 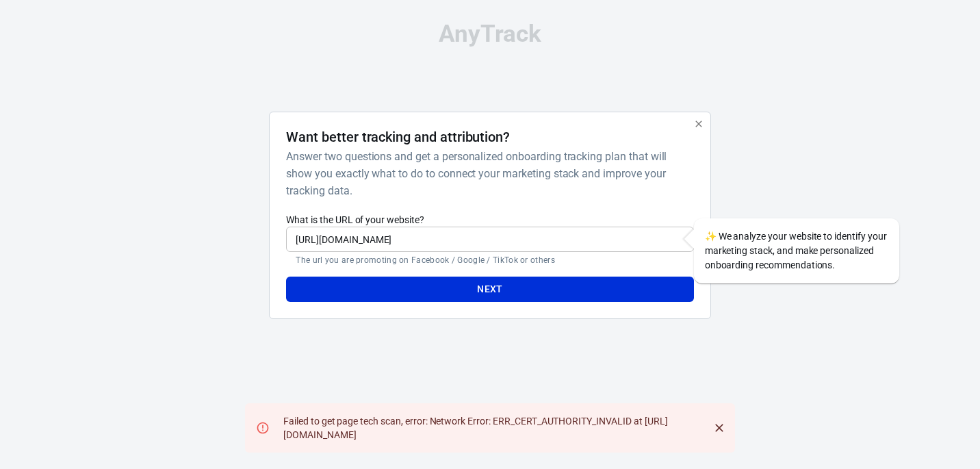 What do you see at coordinates (489, 289) in the screenshot?
I see `button: Next` at bounding box center [489, 289].